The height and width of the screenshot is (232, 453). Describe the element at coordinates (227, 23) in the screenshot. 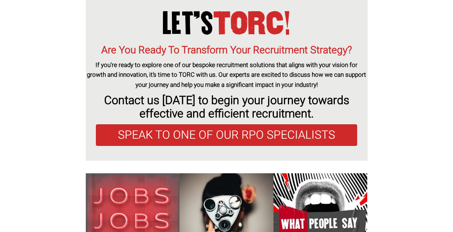

I see `h1: TORC!` at that location.